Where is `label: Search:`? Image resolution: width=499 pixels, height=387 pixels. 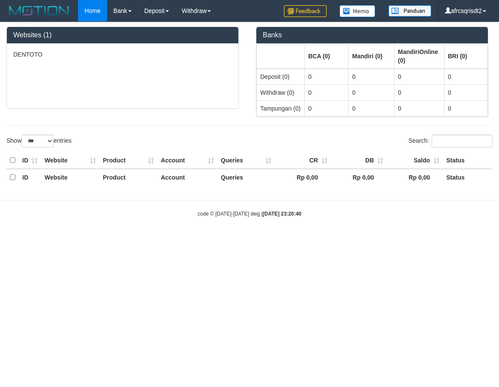 label: Search: is located at coordinates (450, 141).